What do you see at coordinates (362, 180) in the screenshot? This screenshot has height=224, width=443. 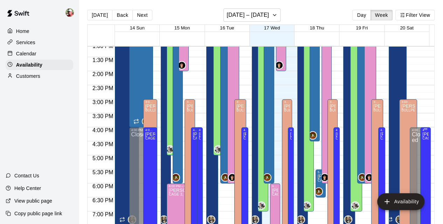 I see `span: CAGE 1, BULLPEN UPSTAIRS, BULLPEN OUTSIDE` at bounding box center [362, 180].